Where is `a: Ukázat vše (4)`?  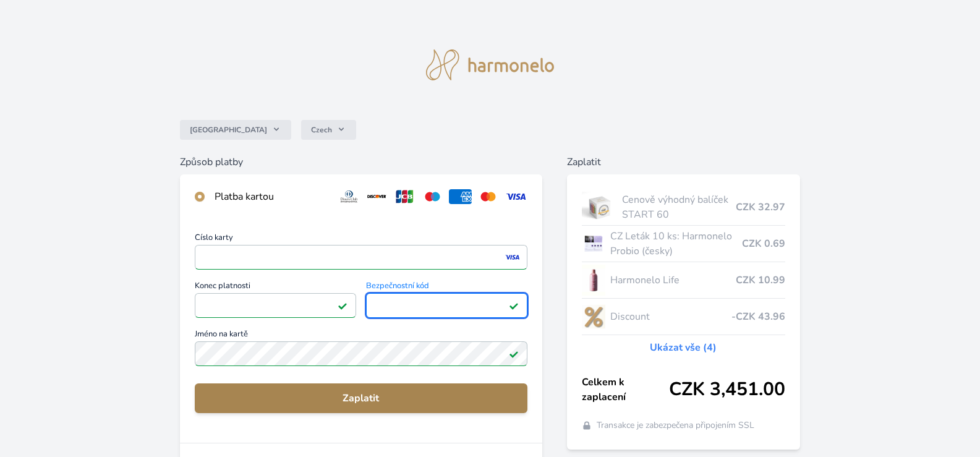 a: Ukázat vše (4) is located at coordinates (683, 348).